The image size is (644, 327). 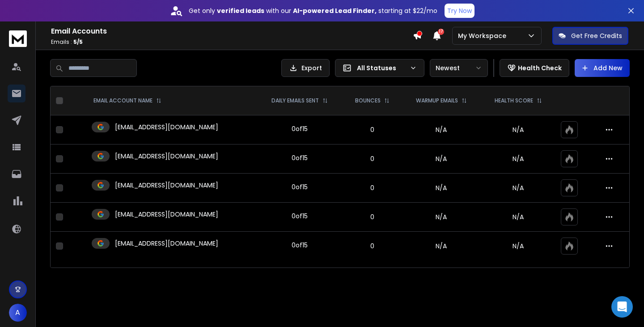 What do you see at coordinates (295, 100) in the screenshot?
I see `p: DAILY EMAILS SENT` at bounding box center [295, 100].